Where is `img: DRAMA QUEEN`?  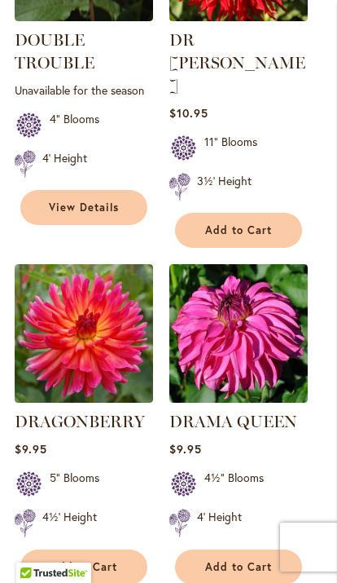 img: DRAMA QUEEN is located at coordinates (239, 333).